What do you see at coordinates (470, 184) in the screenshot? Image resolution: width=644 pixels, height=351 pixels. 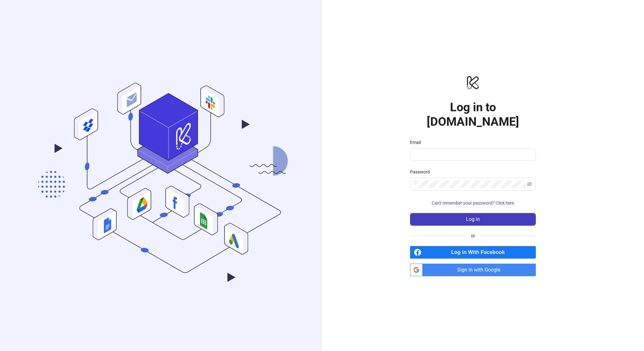 I see `input: Password` at bounding box center [470, 184].